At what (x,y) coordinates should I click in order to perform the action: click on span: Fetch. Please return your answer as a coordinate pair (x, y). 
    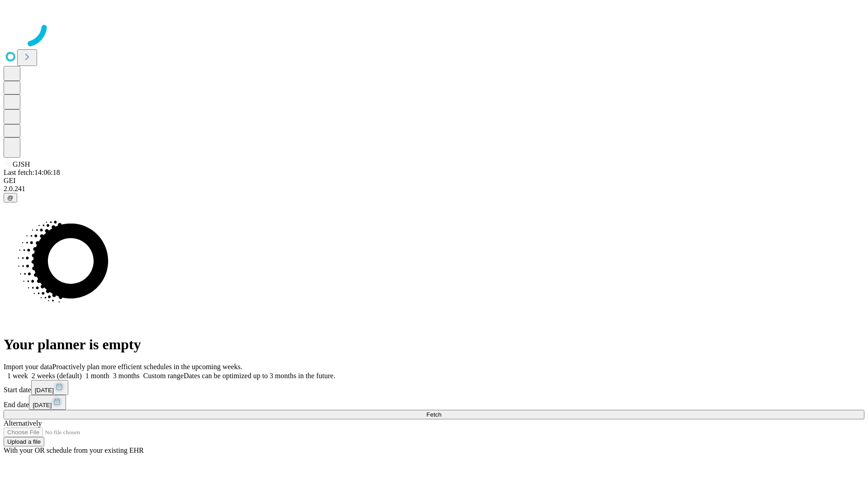
    Looking at the image, I should click on (434, 415).